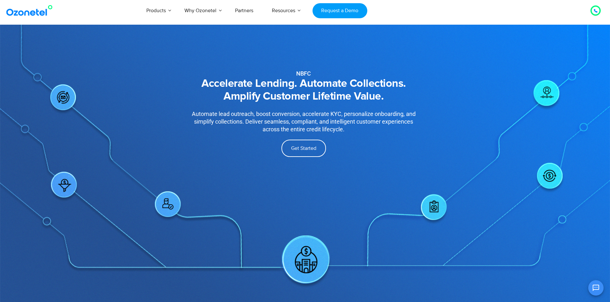 The width and height of the screenshot is (610, 302). What do you see at coordinates (596, 288) in the screenshot?
I see `button: Open chat` at bounding box center [596, 288].